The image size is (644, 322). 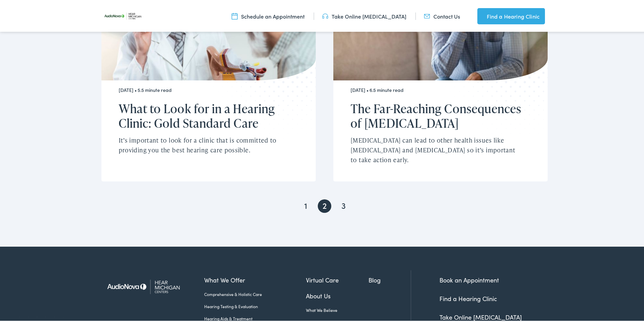 I want to click on a: Comprehensive & Holistic Care, so click(x=255, y=293).